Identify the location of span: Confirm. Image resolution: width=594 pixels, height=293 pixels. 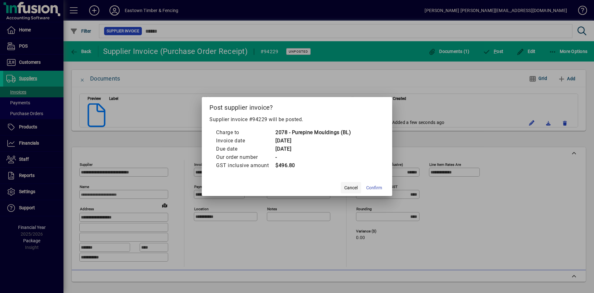
(374, 188).